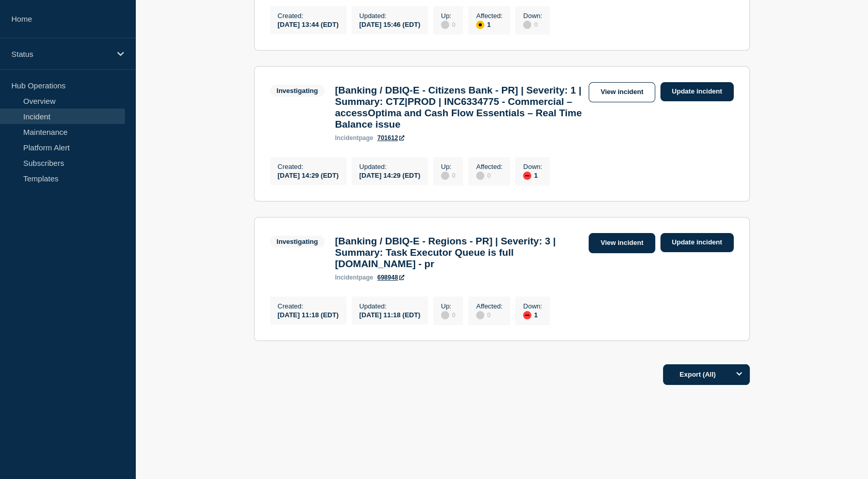  I want to click on a: 701612, so click(391, 138).